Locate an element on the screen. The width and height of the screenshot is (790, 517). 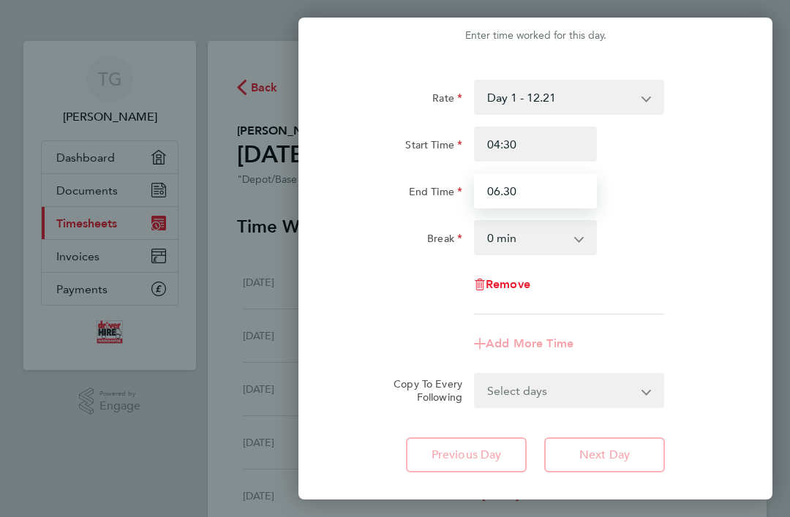
label: Copy To Every Following is located at coordinates (418, 390).